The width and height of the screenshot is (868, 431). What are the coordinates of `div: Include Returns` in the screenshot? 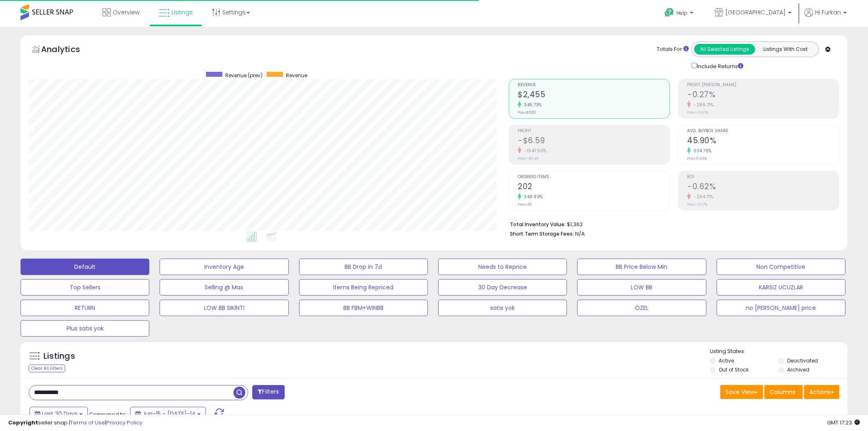 It's located at (719, 66).